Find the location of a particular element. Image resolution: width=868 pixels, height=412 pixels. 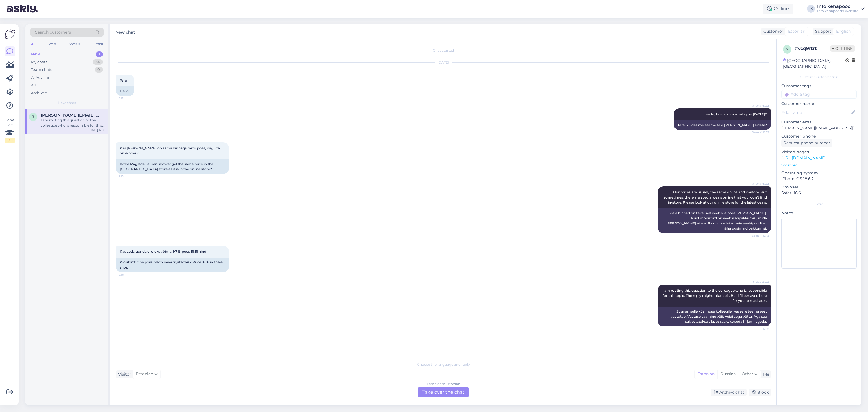

span: Search customers is located at coordinates (53, 32).